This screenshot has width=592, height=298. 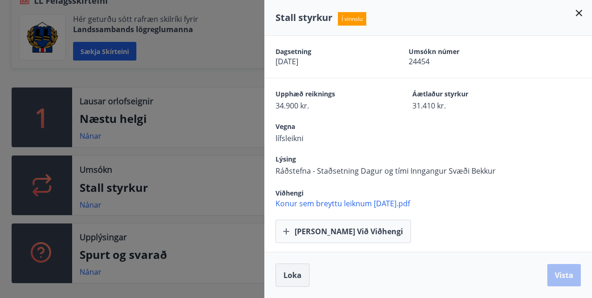 I want to click on span: Umsókn númer, so click(x=459, y=52).